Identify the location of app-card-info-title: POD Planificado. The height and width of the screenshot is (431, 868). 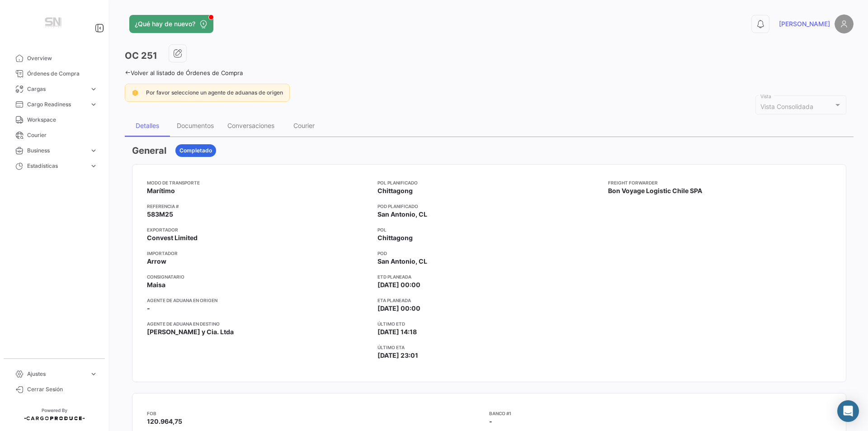
(489, 206).